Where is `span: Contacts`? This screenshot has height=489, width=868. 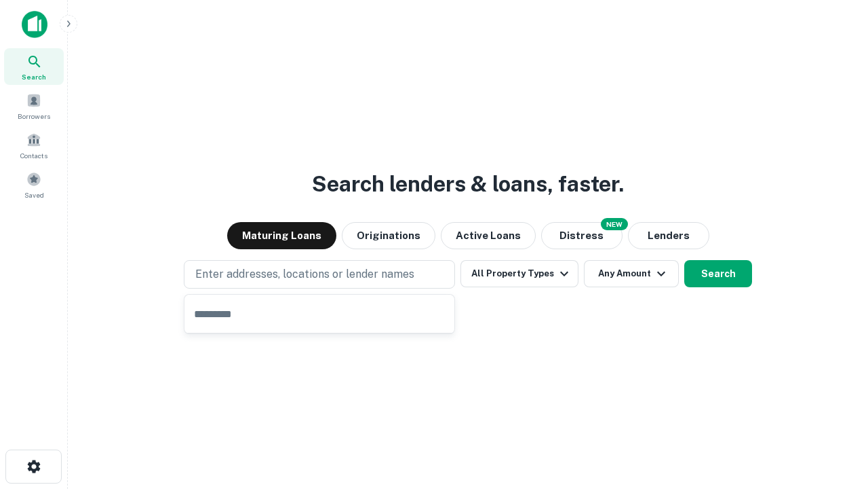 span: Contacts is located at coordinates (34, 156).